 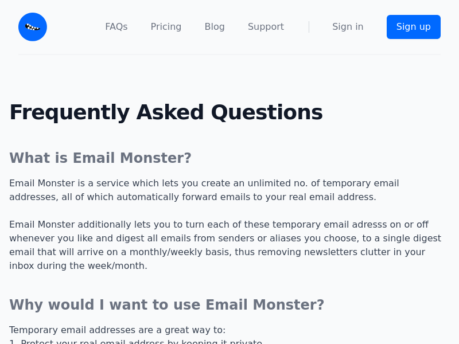 I want to click on h3: What is Email Monster?, so click(x=229, y=158).